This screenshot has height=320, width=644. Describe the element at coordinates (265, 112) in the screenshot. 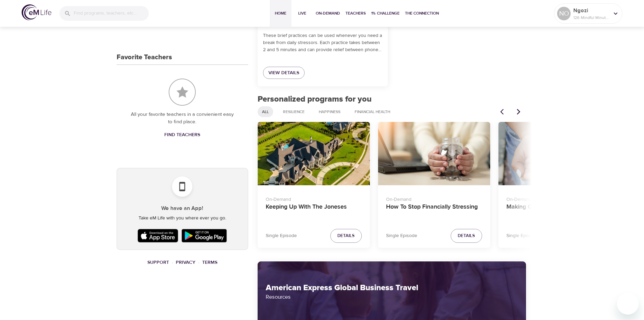

I see `div: All` at that location.